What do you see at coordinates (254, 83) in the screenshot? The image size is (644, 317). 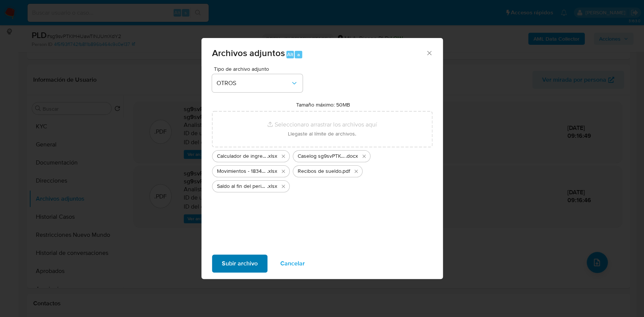 I see `span: OTROS` at bounding box center [254, 83].